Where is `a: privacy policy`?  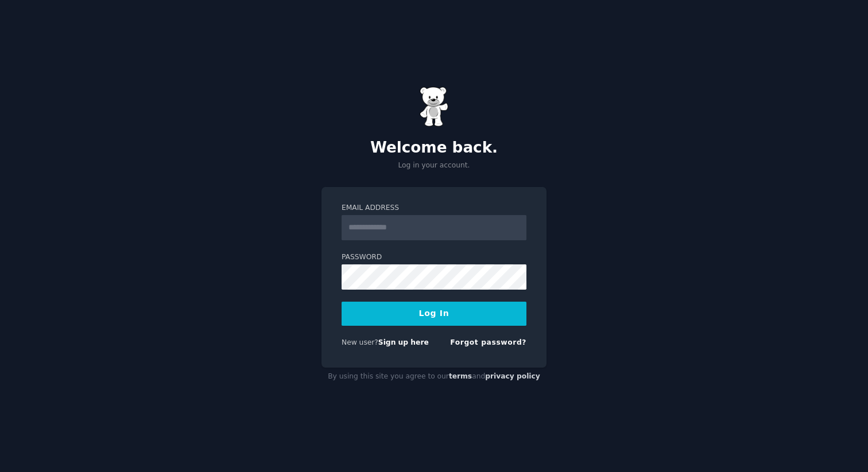
a: privacy policy is located at coordinates (513, 376).